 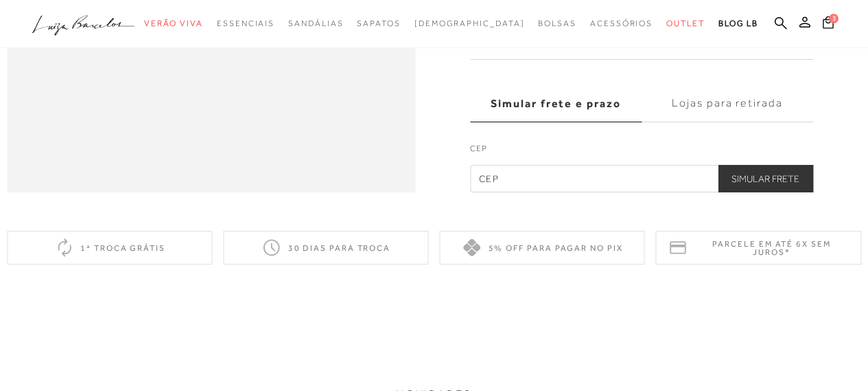 I want to click on span: Verão Viva, so click(x=174, y=23).